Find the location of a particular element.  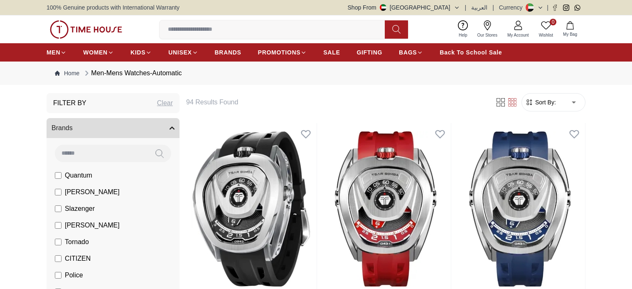

a: Back To School Sale is located at coordinates (471, 52).